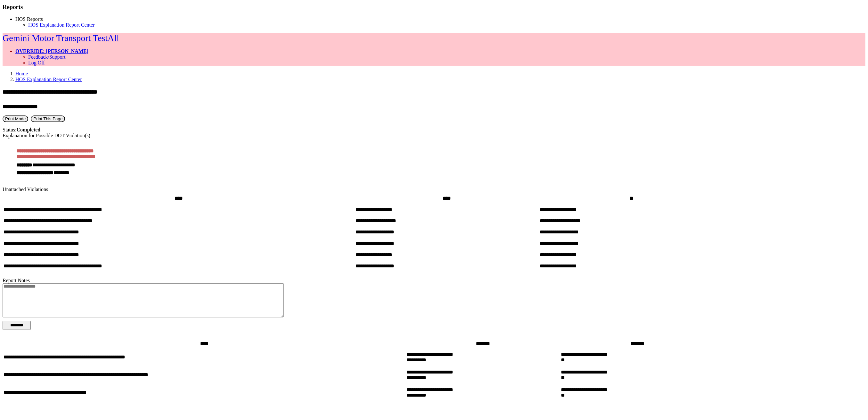 Image resolution: width=868 pixels, height=420 pixels. What do you see at coordinates (434, 189) in the screenshot?
I see `div: Unattached Violations` at bounding box center [434, 189].